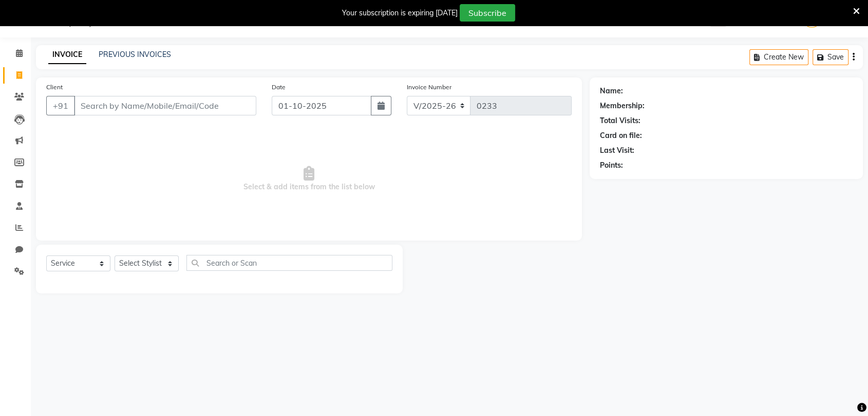 This screenshot has height=416, width=868. Describe the element at coordinates (830, 57) in the screenshot. I see `button: Save` at that location.